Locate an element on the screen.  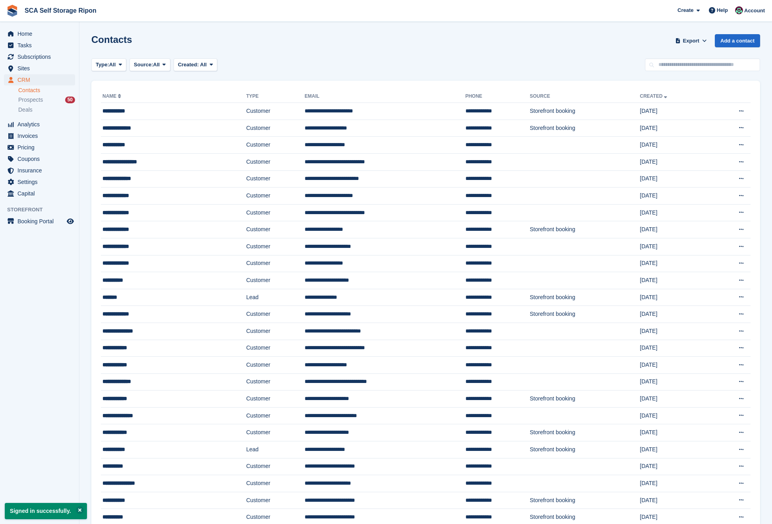
a: Prospects 50 is located at coordinates (46, 100).